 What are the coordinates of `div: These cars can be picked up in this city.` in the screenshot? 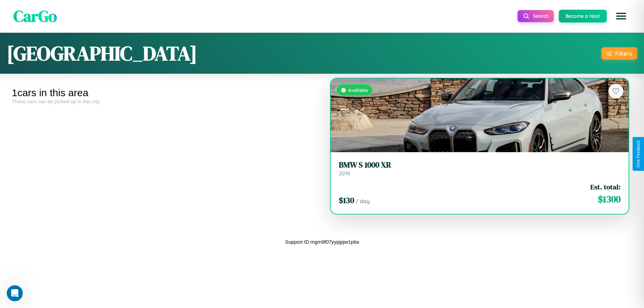 It's located at (164, 101).